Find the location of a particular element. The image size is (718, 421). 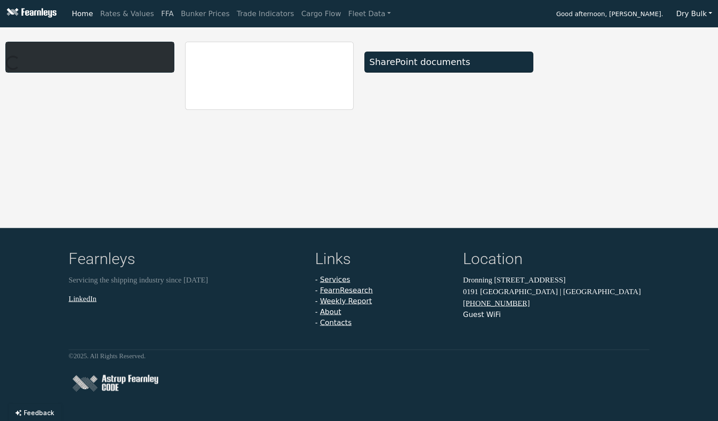

a: Trade Indicators is located at coordinates (265, 14).